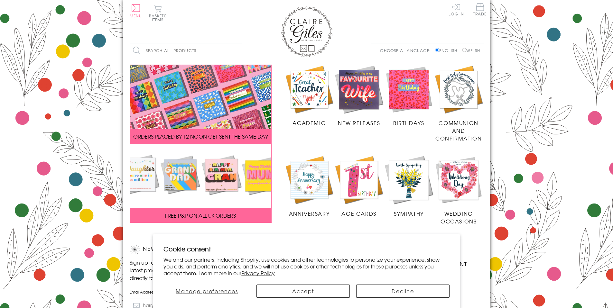  Describe the element at coordinates (158, 13) in the screenshot. I see `button: Basket0 items` at that location.